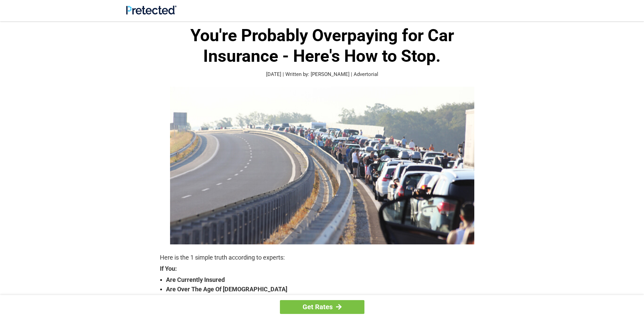 This screenshot has height=319, width=644. Describe the element at coordinates (325, 280) in the screenshot. I see `strong: Are Currently Insured` at that location.